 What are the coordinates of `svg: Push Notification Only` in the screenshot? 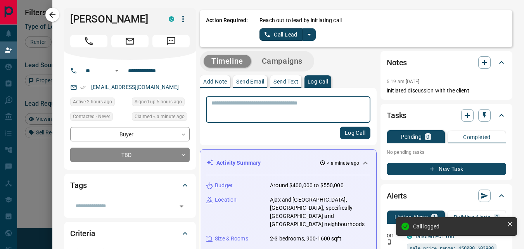 It's located at (390, 242).